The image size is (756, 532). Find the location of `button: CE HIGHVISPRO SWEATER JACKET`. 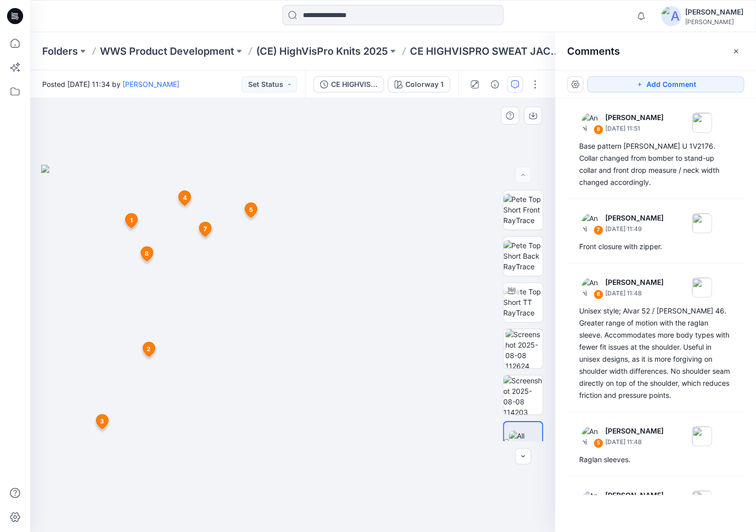

button: CE HIGHVISPRO SWEATER JACKET is located at coordinates (348, 84).